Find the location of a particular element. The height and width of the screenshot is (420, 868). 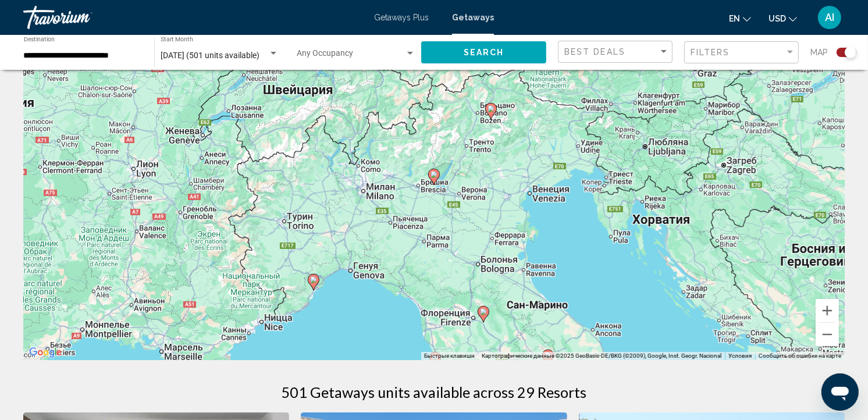

span: USD is located at coordinates (777, 18).